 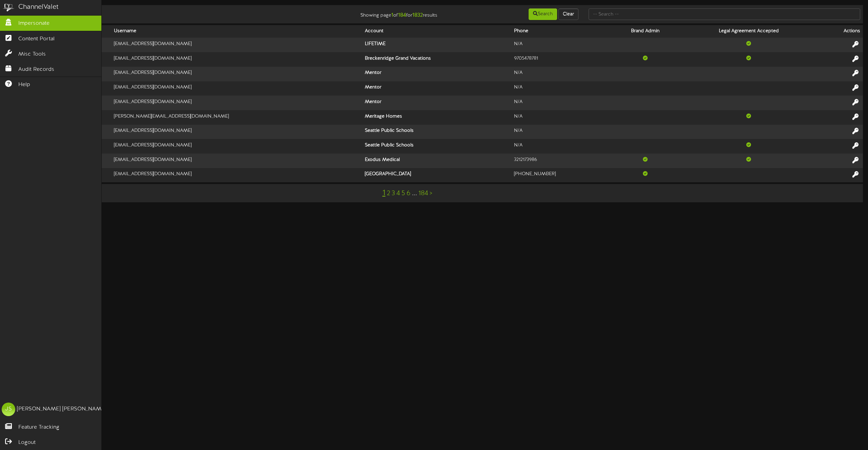 I want to click on div: ChannelValet, so click(x=38, y=7).